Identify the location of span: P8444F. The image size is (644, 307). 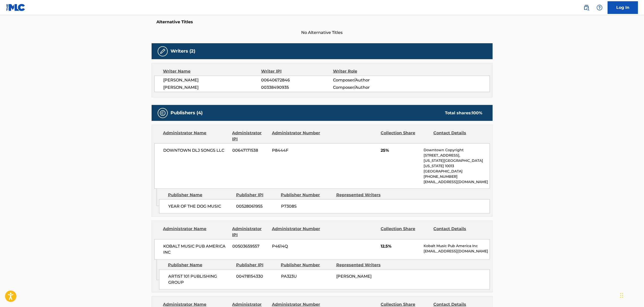
(297, 151).